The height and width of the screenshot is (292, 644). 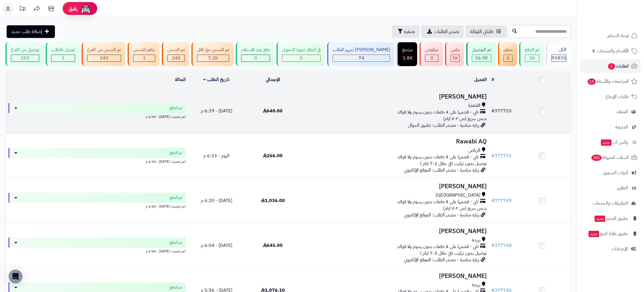 I want to click on div: 1, so click(x=63, y=58).